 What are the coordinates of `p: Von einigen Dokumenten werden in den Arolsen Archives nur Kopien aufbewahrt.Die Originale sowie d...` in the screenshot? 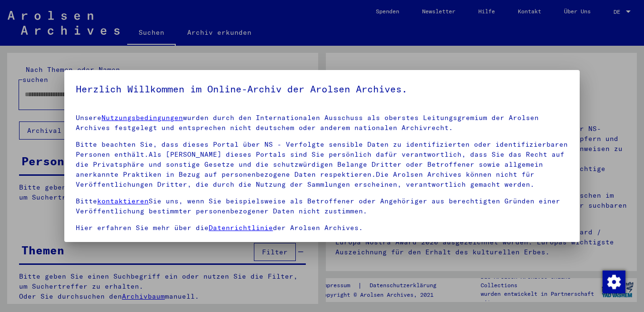 It's located at (322, 254).